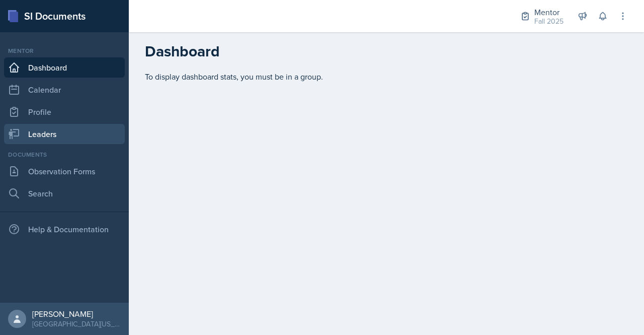  I want to click on a: Search, so click(64, 193).